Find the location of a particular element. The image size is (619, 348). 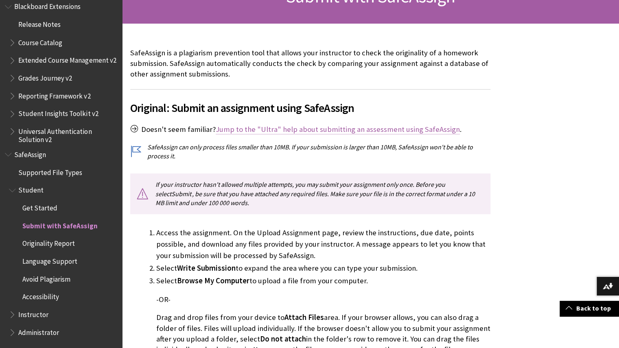

li: Access the assignment. On the Upload Assignment page, review the instructions, due date, points p... is located at coordinates (323, 244).